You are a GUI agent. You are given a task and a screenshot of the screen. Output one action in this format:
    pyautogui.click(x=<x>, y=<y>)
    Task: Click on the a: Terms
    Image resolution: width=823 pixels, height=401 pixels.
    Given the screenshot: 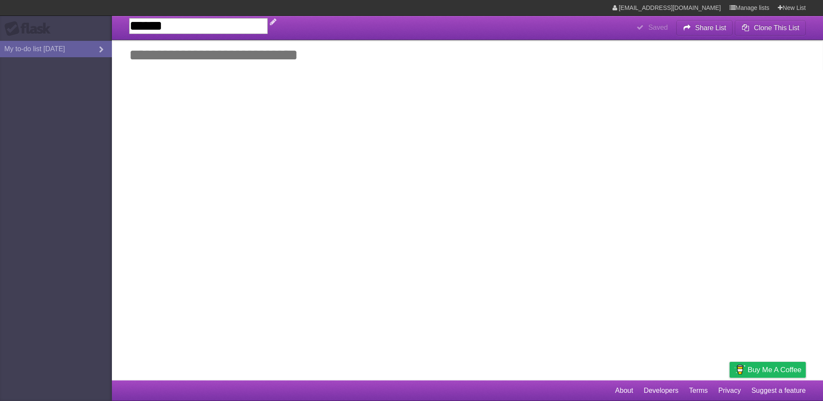 What is the action you would take?
    pyautogui.click(x=699, y=391)
    